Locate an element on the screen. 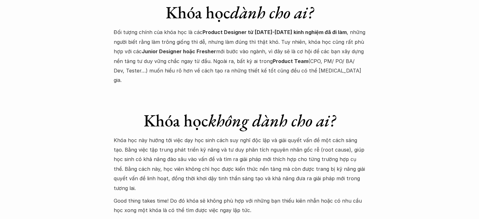  strong: Product Team is located at coordinates (291, 61).